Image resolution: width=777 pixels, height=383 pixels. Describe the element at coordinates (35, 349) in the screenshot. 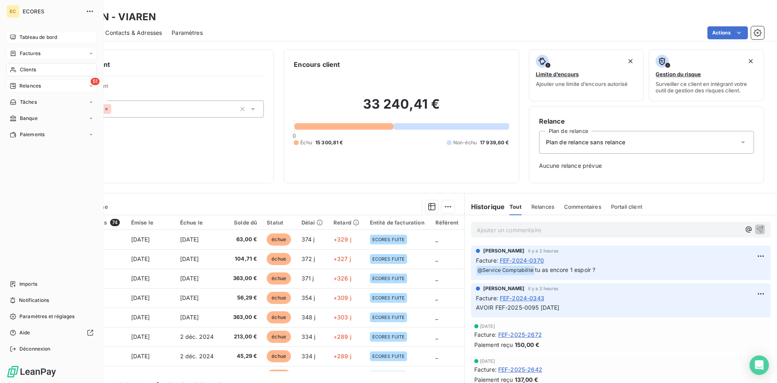

I see `span: Déconnexion` at that location.